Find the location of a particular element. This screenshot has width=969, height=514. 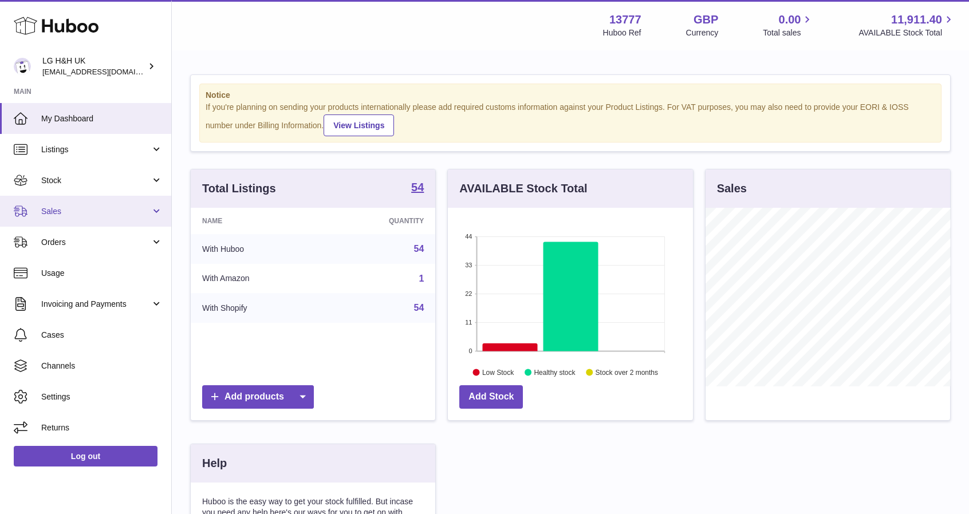

text: 44 is located at coordinates (469, 237).